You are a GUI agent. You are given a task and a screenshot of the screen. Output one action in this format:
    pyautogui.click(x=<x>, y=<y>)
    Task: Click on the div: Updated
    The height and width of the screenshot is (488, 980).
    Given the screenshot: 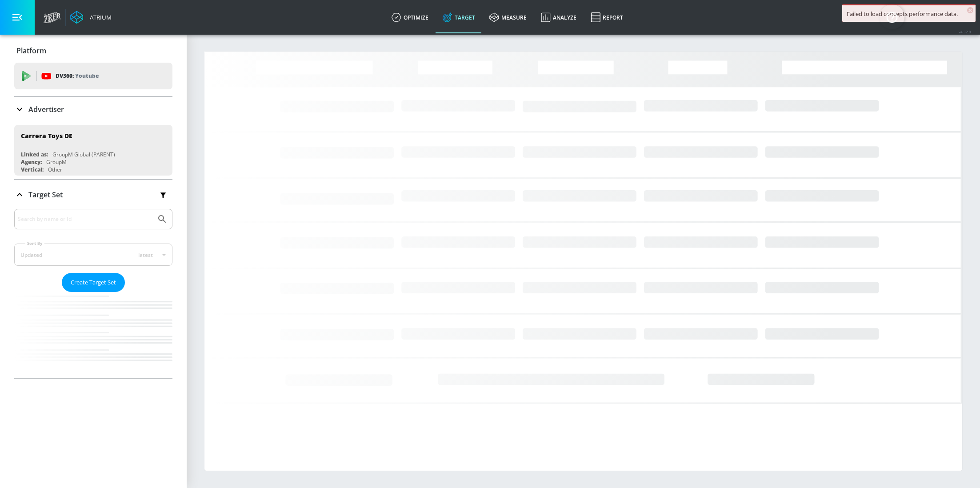 What is the action you would take?
    pyautogui.click(x=31, y=255)
    